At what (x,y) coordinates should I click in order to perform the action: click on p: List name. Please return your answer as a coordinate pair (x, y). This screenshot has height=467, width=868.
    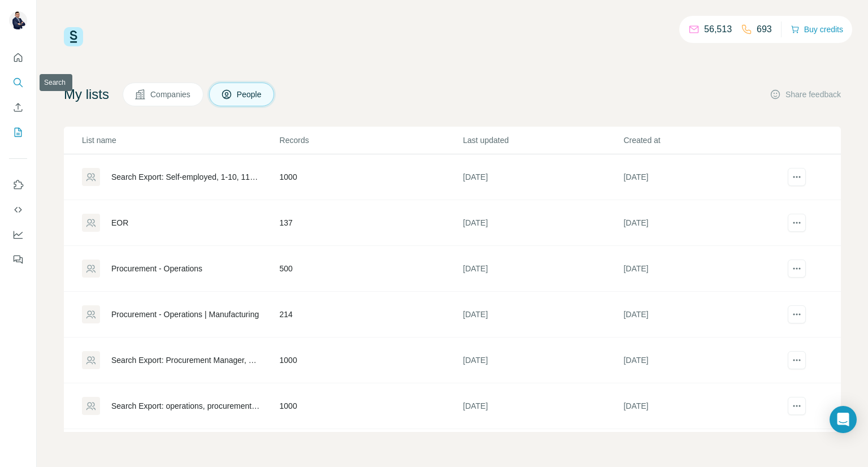
    Looking at the image, I should click on (180, 140).